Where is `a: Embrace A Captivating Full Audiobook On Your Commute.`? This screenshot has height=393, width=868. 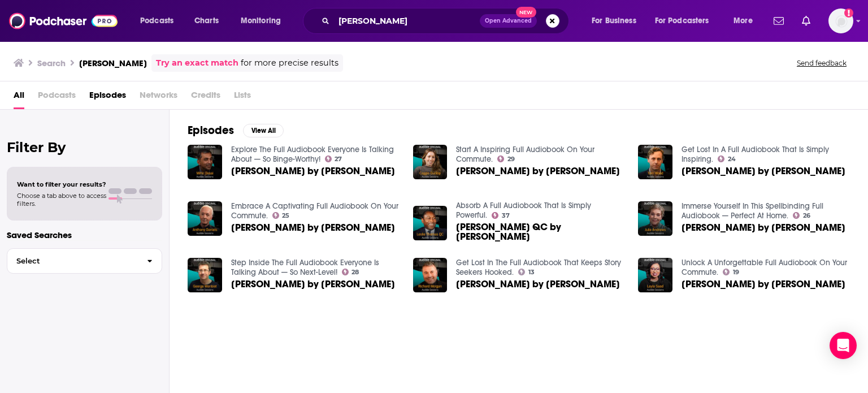 a: Embrace A Captivating Full Audiobook On Your Commute. is located at coordinates (315, 211).